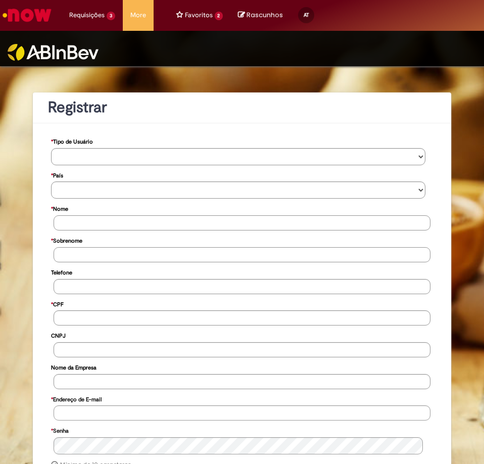  I want to click on label: Endereço de E-mail, so click(76, 398).